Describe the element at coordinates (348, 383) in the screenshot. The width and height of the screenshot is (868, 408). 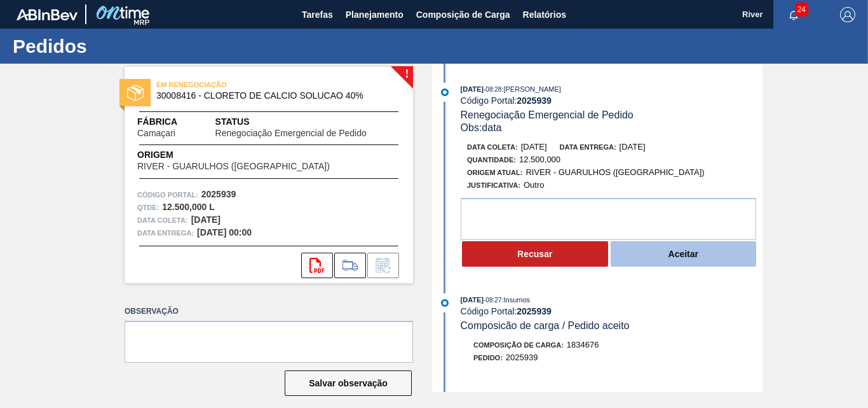
I see `button: Salvar observação` at that location.